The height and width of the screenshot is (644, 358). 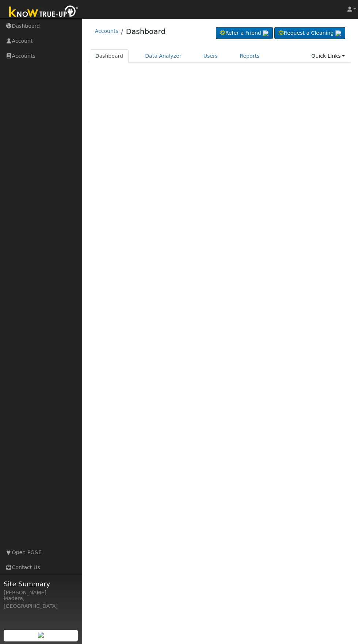 I want to click on a: Accounts, so click(x=107, y=31).